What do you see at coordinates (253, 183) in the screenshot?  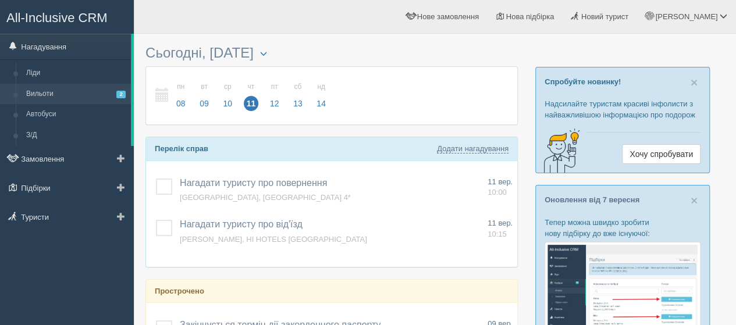 I see `a: Нагадати туристу про повернення` at bounding box center [253, 183].